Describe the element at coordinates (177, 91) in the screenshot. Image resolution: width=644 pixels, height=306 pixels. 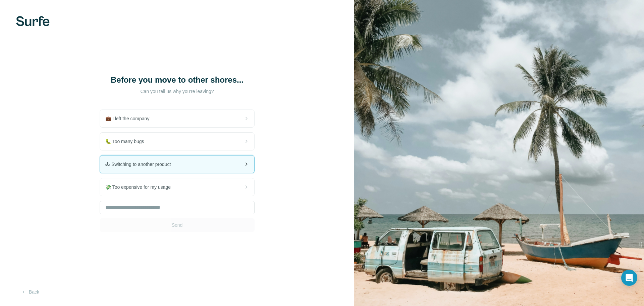
I see `p: Can you tell us why you're leaving?` at that location.